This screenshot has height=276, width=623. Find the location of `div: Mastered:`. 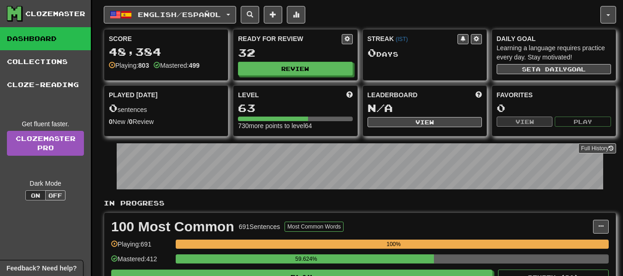

div: Mastered: is located at coordinates (177, 65).